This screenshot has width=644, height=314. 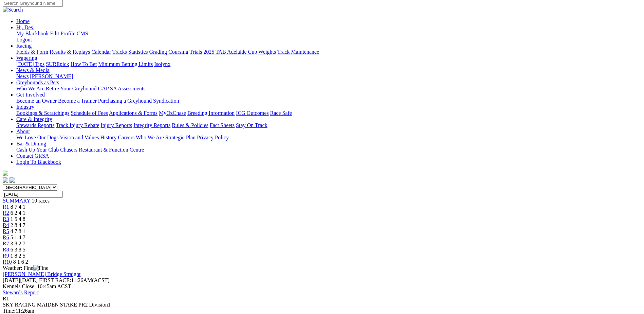 What do you see at coordinates (18, 237) in the screenshot?
I see `span: 5 1 4 7` at bounding box center [18, 237].